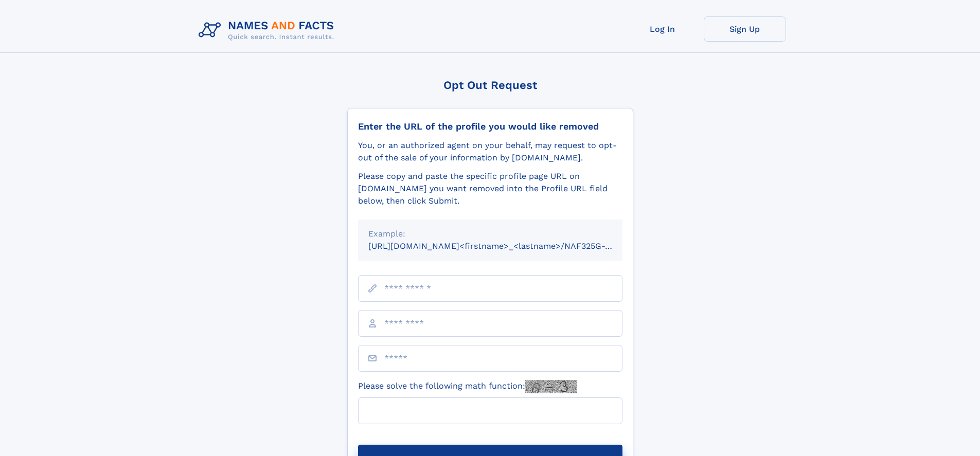 The height and width of the screenshot is (456, 980). I want to click on label: Please solve the following math function:, so click(467, 387).